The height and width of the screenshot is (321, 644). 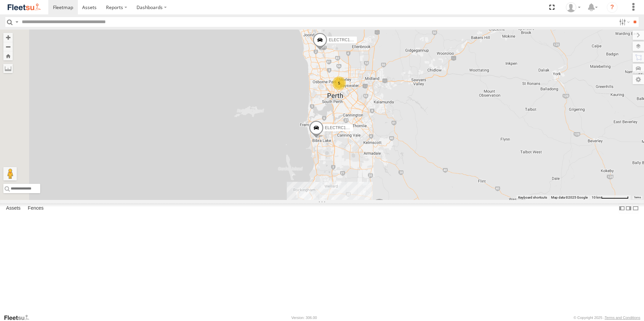 I want to click on div: © Copyright 2025 -, so click(x=607, y=318).